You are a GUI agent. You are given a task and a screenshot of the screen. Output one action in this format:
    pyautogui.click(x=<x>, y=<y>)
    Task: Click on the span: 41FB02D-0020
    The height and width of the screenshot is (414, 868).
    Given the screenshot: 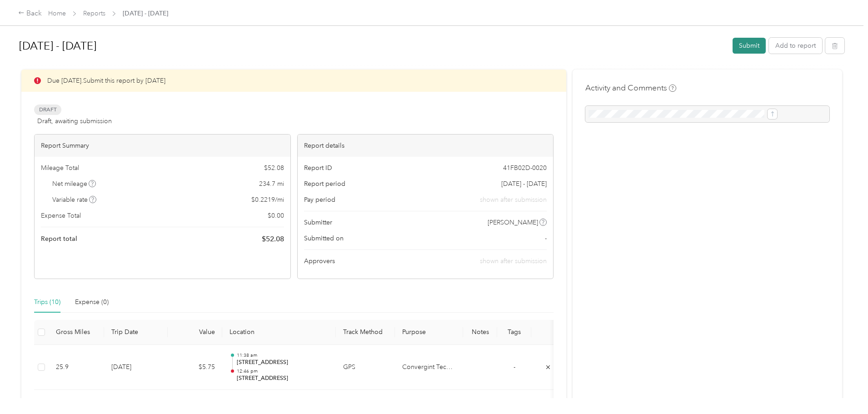 What is the action you would take?
    pyautogui.click(x=525, y=167)
    